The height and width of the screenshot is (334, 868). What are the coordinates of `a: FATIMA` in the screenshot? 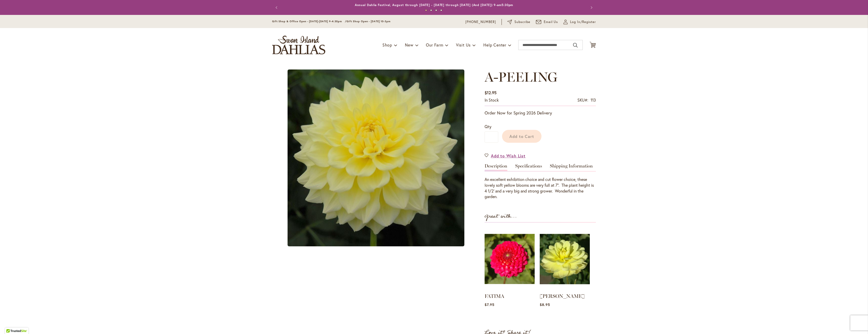 It's located at (495, 296).